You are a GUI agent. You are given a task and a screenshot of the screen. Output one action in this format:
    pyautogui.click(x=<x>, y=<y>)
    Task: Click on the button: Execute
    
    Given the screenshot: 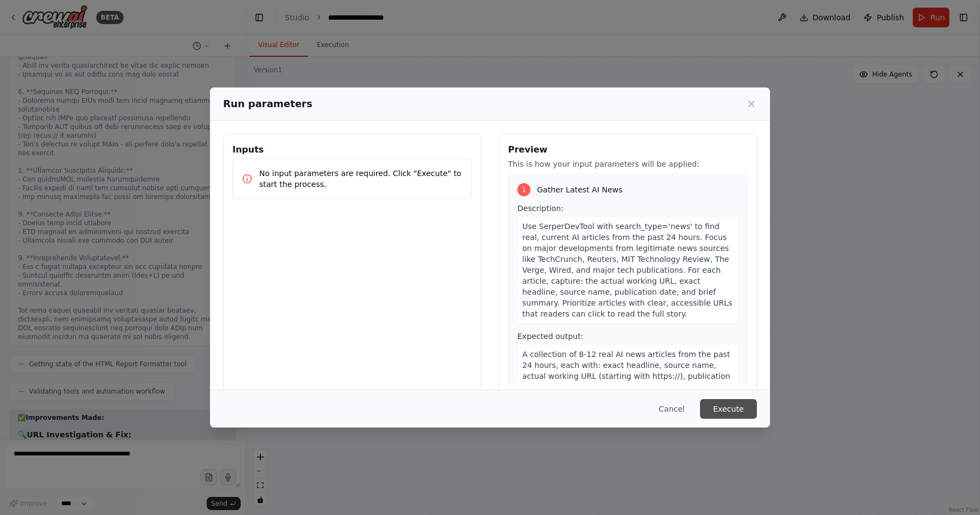 What is the action you would take?
    pyautogui.click(x=728, y=409)
    